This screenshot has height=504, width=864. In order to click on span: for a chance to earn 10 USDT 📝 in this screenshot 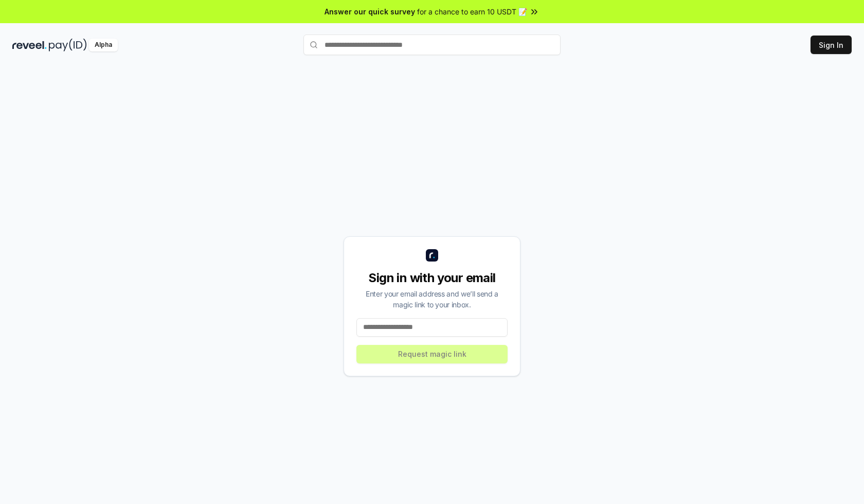, I will do `click(473, 11)`.